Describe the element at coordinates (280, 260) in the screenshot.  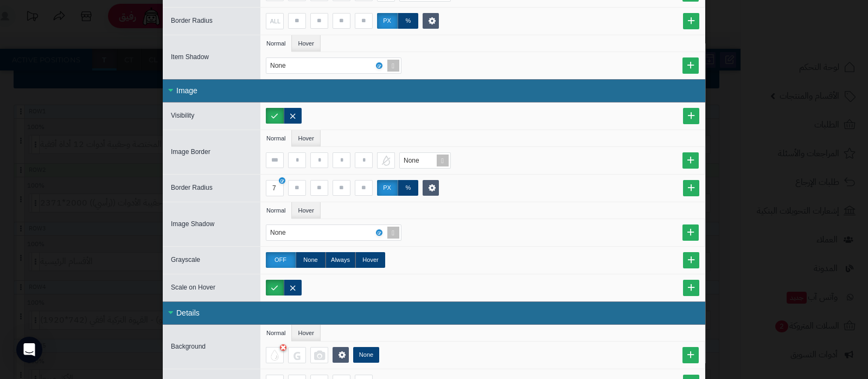
I see `label: OFF` at that location.